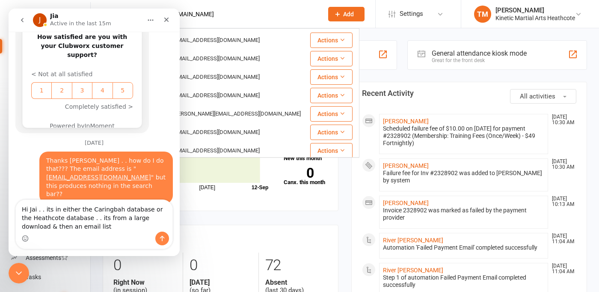 The image size is (599, 292). Describe the element at coordinates (73, 82) in the screenshot. I see `button: 3` at that location.